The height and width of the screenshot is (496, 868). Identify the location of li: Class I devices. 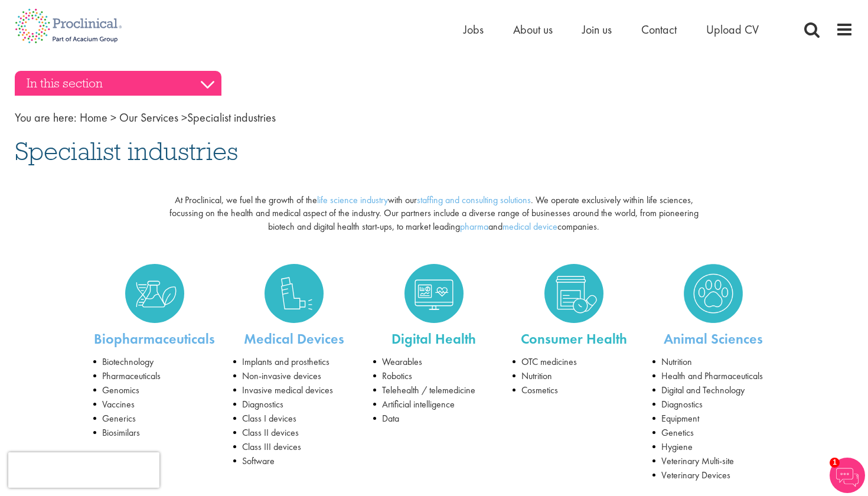
(294, 419).